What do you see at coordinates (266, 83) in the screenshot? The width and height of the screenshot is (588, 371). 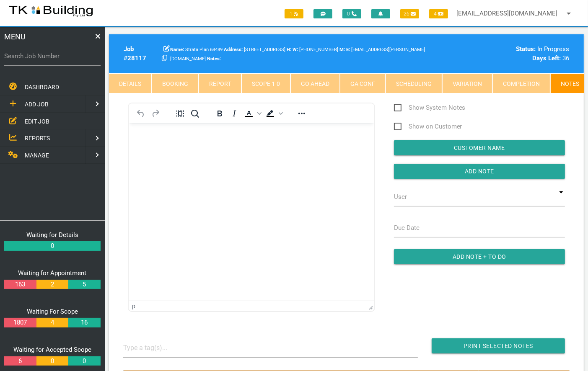 I see `a: Scope 1-0` at bounding box center [266, 83].